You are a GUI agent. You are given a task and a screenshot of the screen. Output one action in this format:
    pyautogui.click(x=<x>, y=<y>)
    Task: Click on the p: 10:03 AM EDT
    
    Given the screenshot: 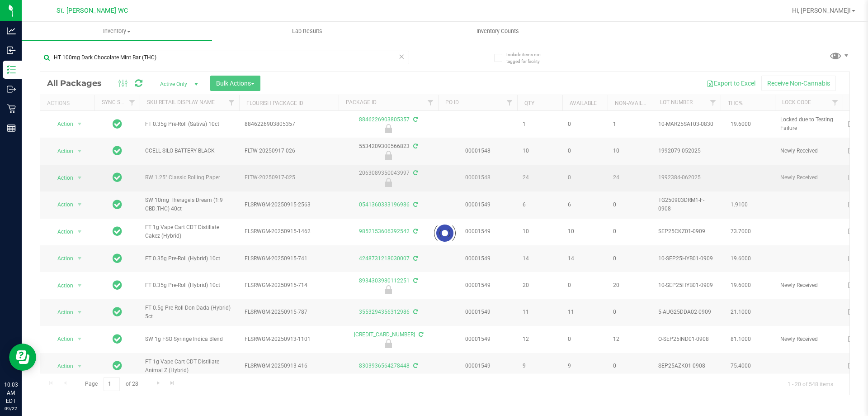 What is the action you would take?
    pyautogui.click(x=11, y=393)
    